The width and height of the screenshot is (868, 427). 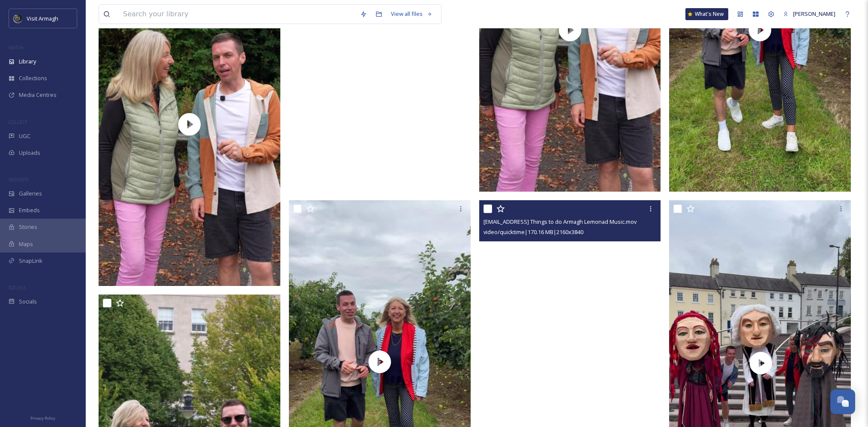 I want to click on span: Privacy Policy, so click(x=43, y=418).